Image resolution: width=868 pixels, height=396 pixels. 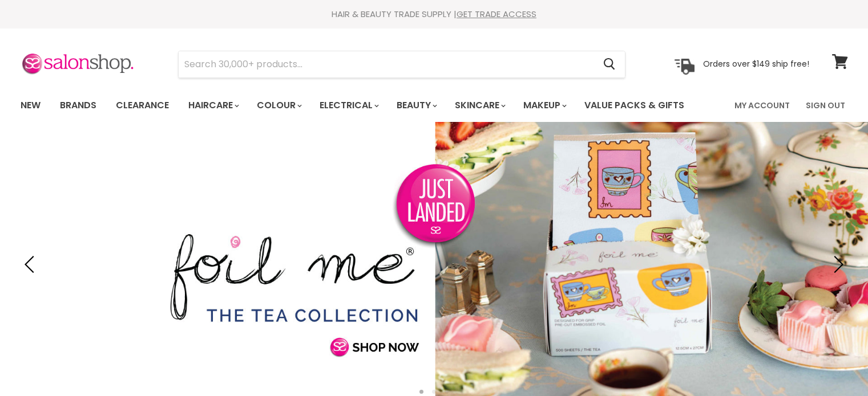 I want to click on a: Brands, so click(x=78, y=105).